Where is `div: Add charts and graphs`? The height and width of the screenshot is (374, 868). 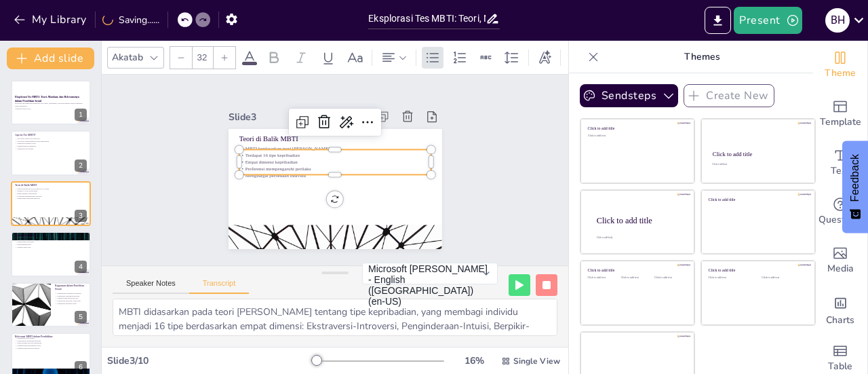
div: Add charts and graphs is located at coordinates (841, 310).